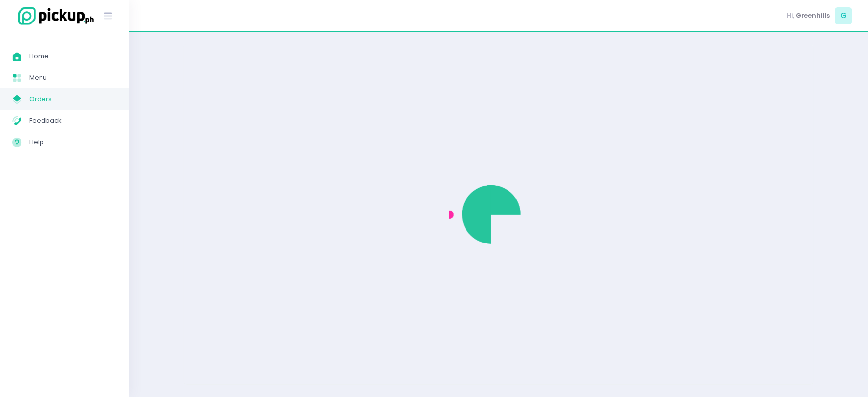 The height and width of the screenshot is (397, 868). What do you see at coordinates (54, 15) in the screenshot?
I see `img: logo` at bounding box center [54, 15].